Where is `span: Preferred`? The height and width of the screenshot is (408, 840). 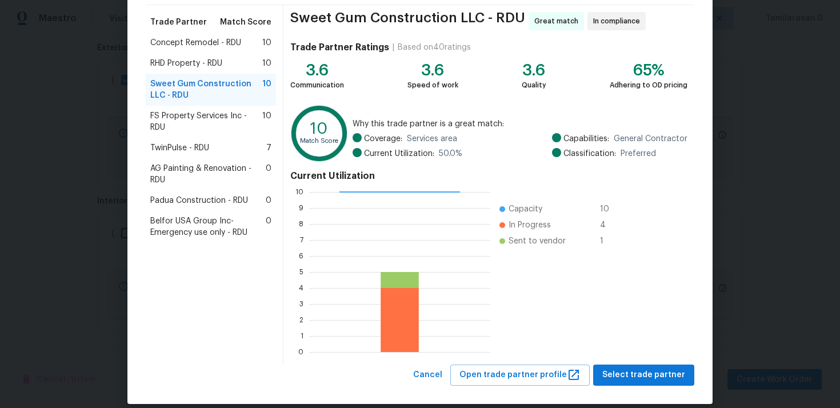
span: Preferred is located at coordinates (638, 154).